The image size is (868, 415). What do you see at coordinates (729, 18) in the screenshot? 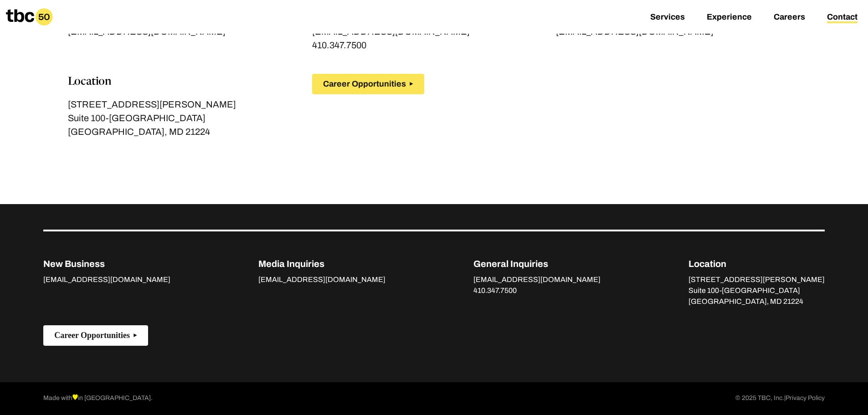
I see `a: Experience` at bounding box center [729, 18].